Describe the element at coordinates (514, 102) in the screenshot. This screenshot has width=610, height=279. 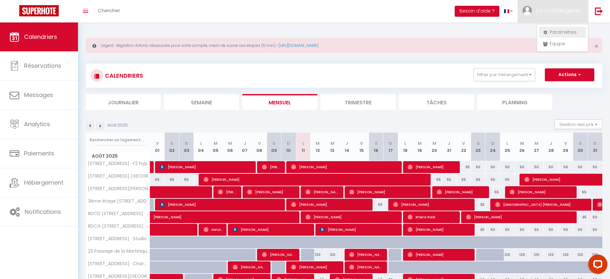
I see `li: Planning` at that location.